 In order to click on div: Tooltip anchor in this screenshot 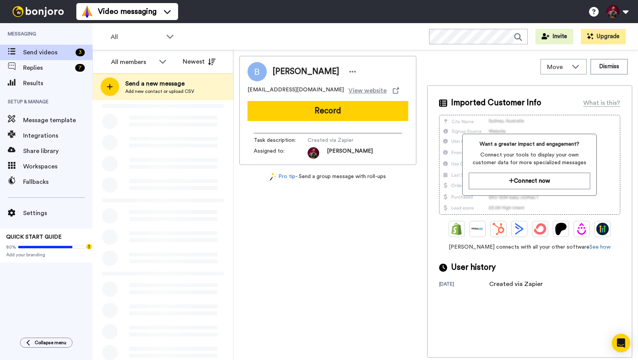, I will do `click(89, 247)`.